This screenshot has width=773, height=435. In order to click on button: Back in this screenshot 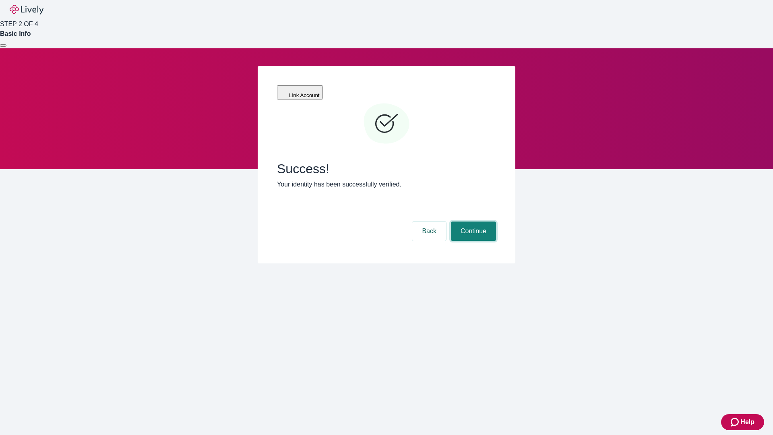, I will do `click(429, 231)`.